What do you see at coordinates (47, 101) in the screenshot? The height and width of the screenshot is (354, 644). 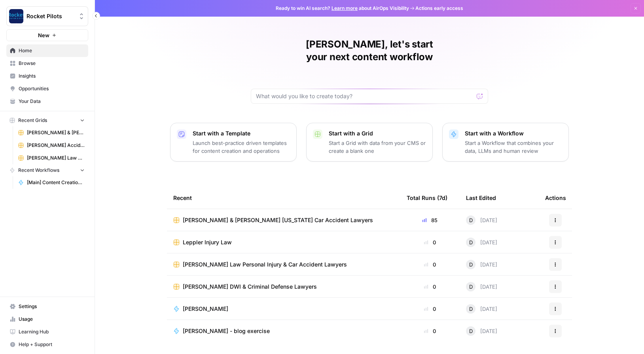 I see `a: Your Data` at bounding box center [47, 101].